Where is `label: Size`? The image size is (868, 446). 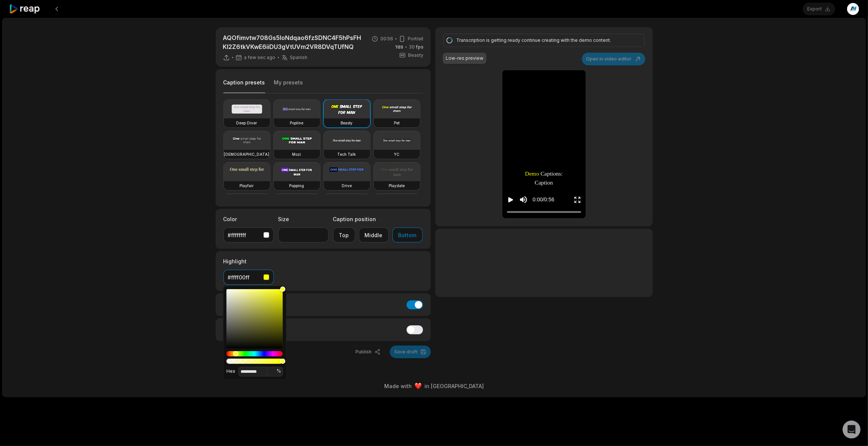 label: Size is located at coordinates (303, 219).